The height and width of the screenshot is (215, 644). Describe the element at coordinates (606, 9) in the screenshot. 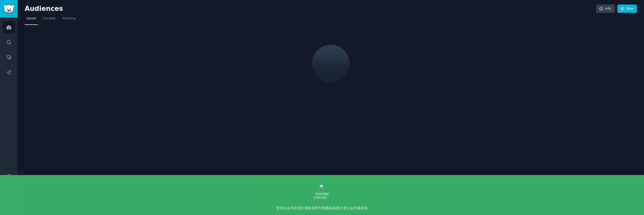

I see `a: Info` at that location.